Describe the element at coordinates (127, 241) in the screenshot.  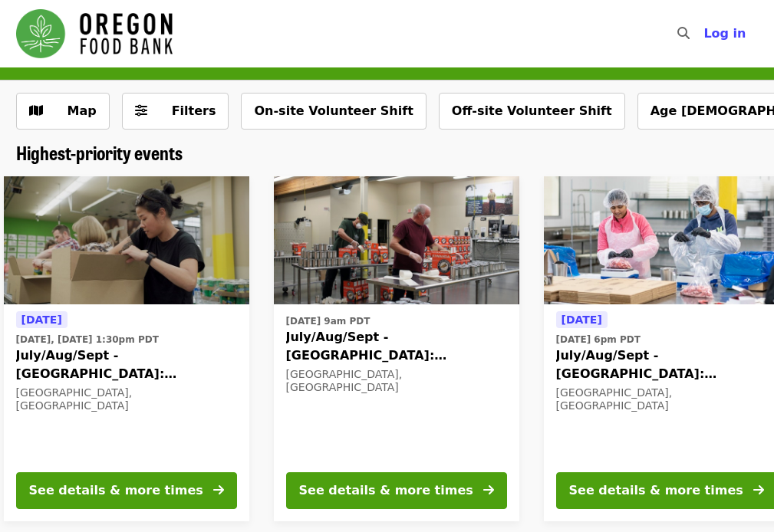
I see `img: July/Aug/Sept - Portland: Repack/Sort (age 8+) organized by Oregon Food Bank` at that location.